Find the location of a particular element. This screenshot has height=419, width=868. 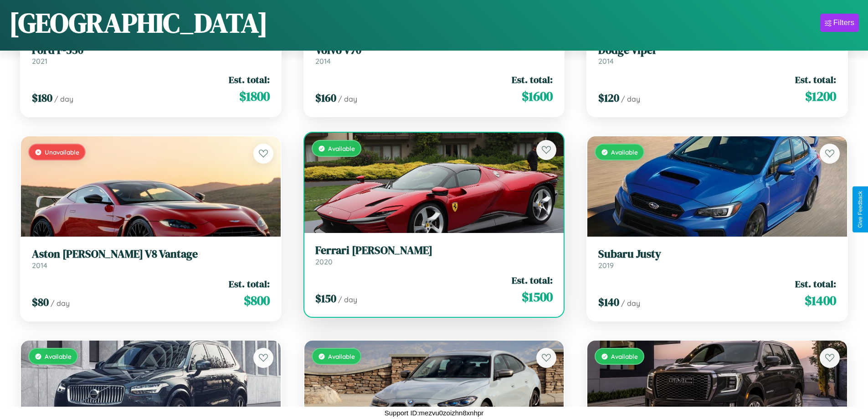

span: $ 1400 is located at coordinates (820, 300).